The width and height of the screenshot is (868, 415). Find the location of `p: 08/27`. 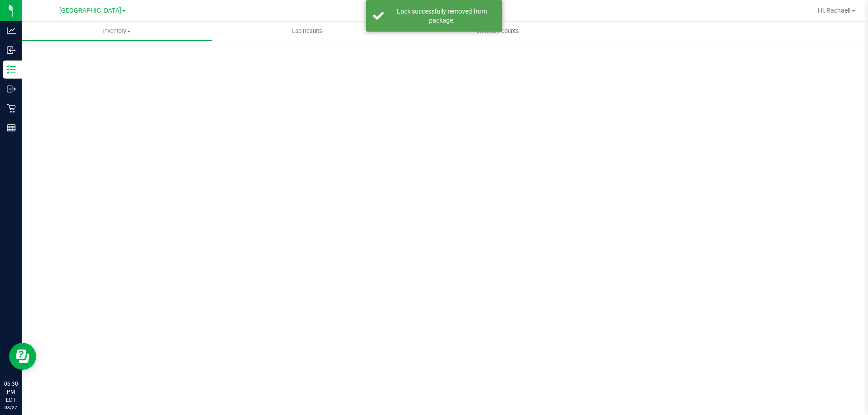

p: 08/27 is located at coordinates (11, 408).